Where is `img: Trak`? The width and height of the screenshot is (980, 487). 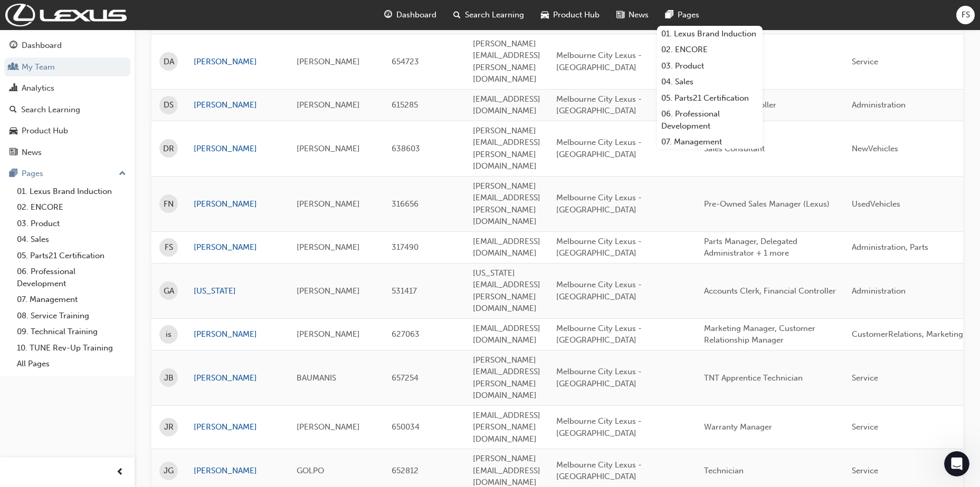
img: Trak is located at coordinates (66, 14).